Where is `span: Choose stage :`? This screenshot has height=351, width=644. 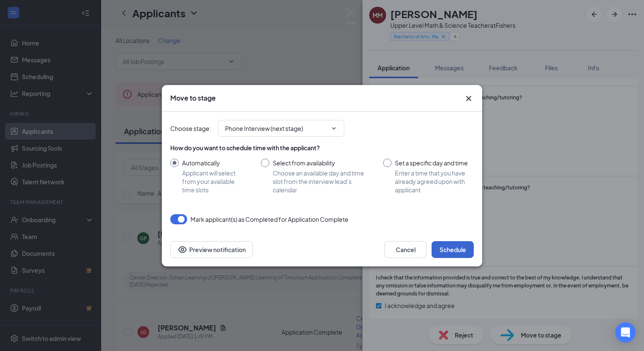 span: Choose stage : is located at coordinates (190, 129).